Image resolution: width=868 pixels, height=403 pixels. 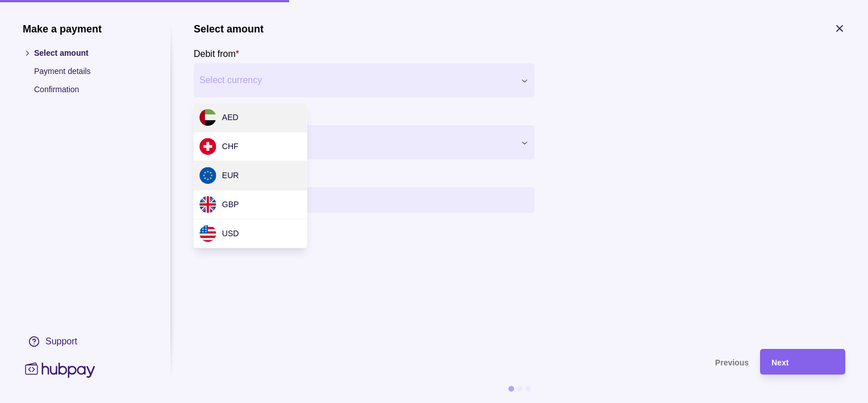 I want to click on span: CHF, so click(x=230, y=146).